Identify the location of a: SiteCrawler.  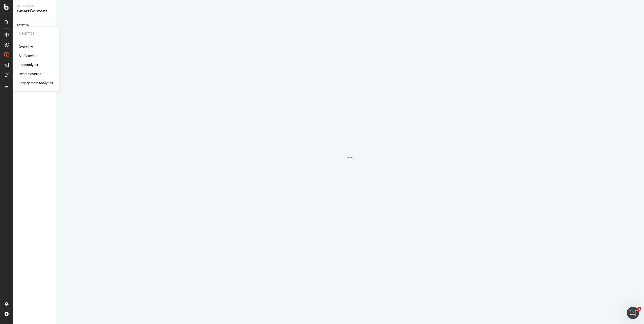
(28, 56).